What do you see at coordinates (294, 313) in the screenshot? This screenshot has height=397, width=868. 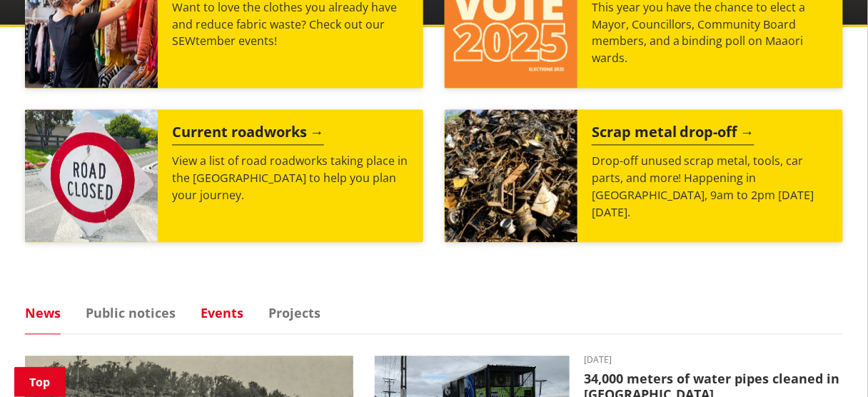 I see `a: Projects` at bounding box center [294, 313].